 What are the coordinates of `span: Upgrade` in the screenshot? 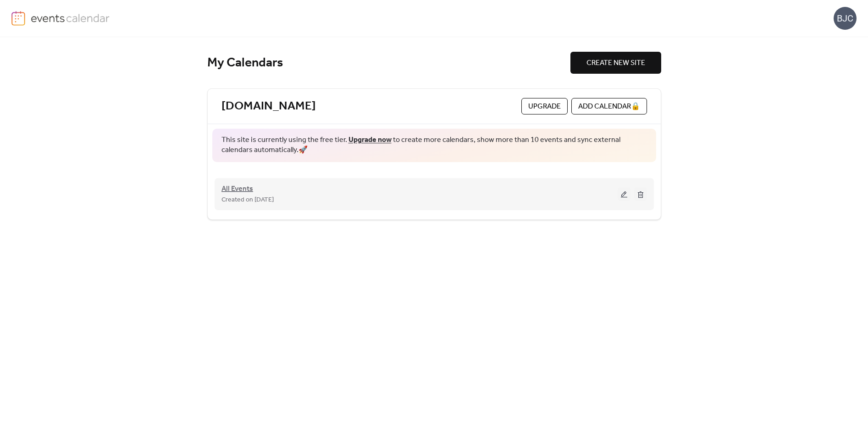 It's located at (544, 107).